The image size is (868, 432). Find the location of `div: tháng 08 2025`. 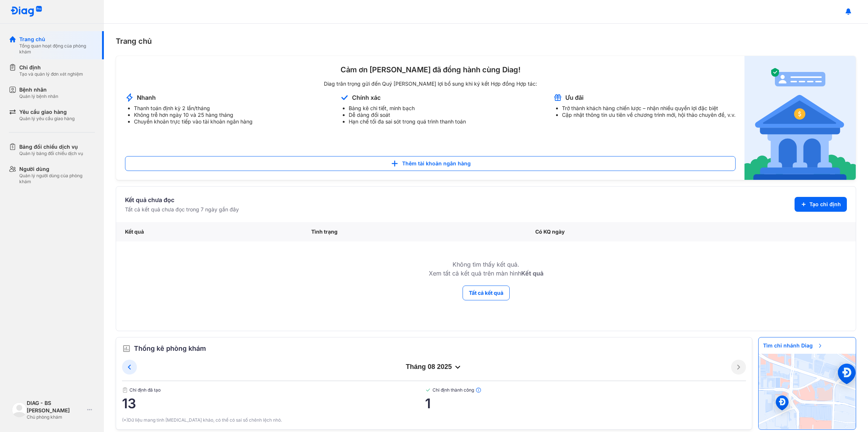

div: tháng 08 2025 is located at coordinates (434, 367).